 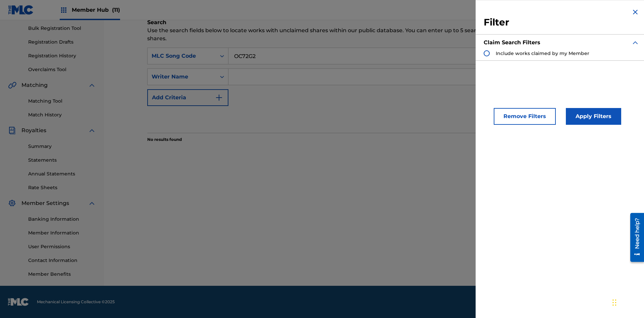 What do you see at coordinates (35, 85) in the screenshot?
I see `span: Matching` at bounding box center [35, 85].